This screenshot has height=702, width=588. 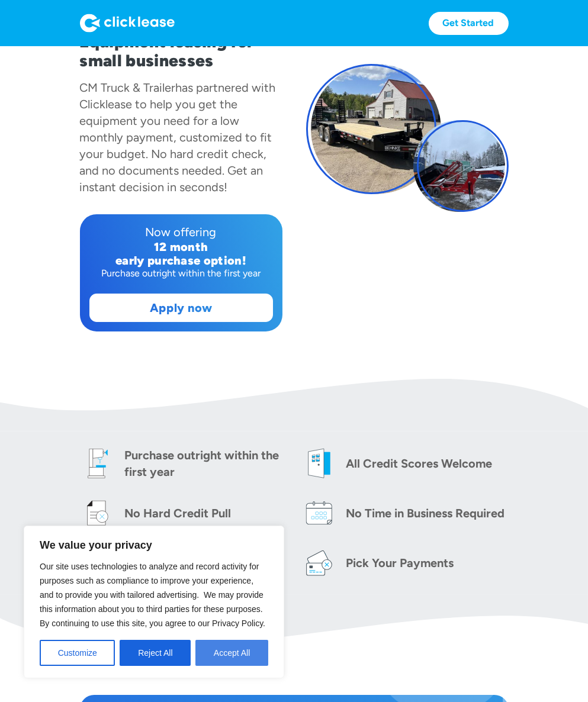 What do you see at coordinates (154, 602) in the screenshot?
I see `div: We value your privacy` at bounding box center [154, 602].